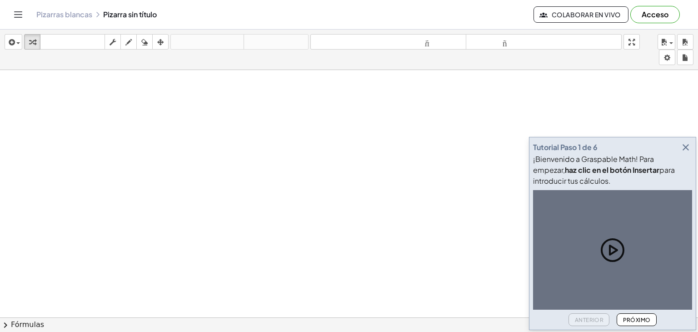 This screenshot has height=332, width=698. Describe the element at coordinates (27, 324) in the screenshot. I see `font: Fórmulas` at that location.